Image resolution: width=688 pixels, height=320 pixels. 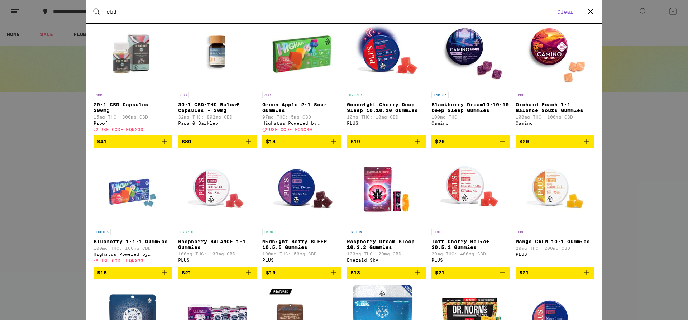 I want to click on img: PLUS - Raspberry BALANCE 1:1 Gummies, so click(x=217, y=189).